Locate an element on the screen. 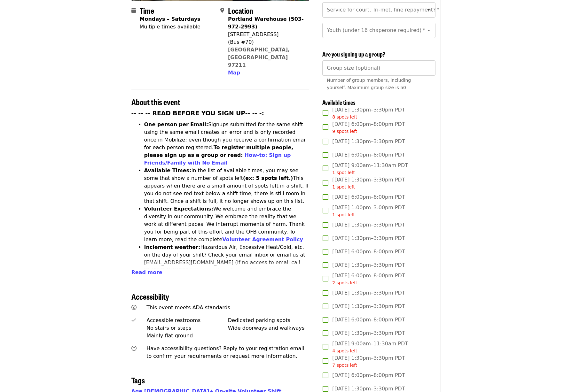 The image size is (572, 392). strong: One person per Email: is located at coordinates (176, 124).